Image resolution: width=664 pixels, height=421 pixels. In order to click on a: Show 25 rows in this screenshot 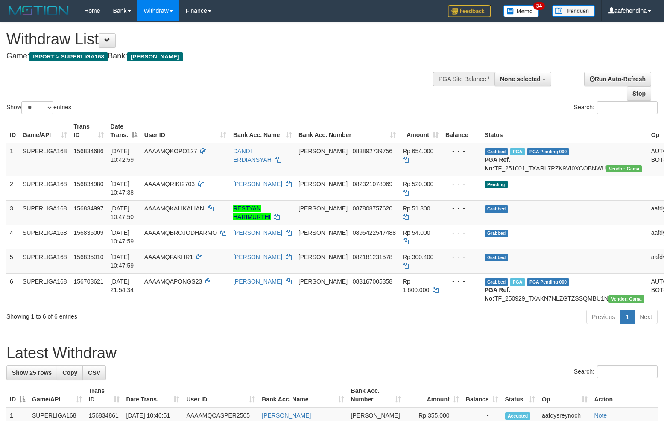, I will do `click(32, 373)`.